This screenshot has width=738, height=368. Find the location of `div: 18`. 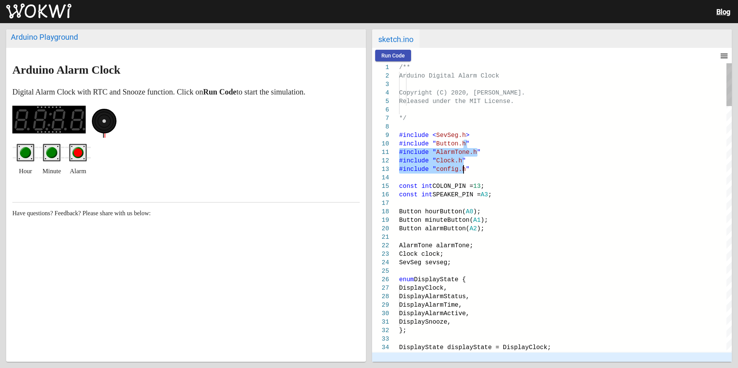

div: 18 is located at coordinates (381, 212).